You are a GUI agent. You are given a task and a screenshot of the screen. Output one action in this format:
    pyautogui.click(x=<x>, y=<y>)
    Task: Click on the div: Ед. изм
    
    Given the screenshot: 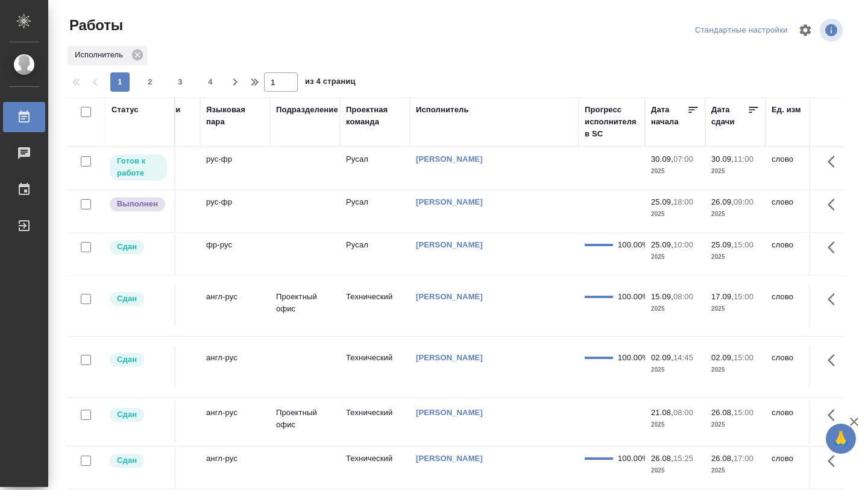 What is the action you would take?
    pyautogui.click(x=786, y=110)
    